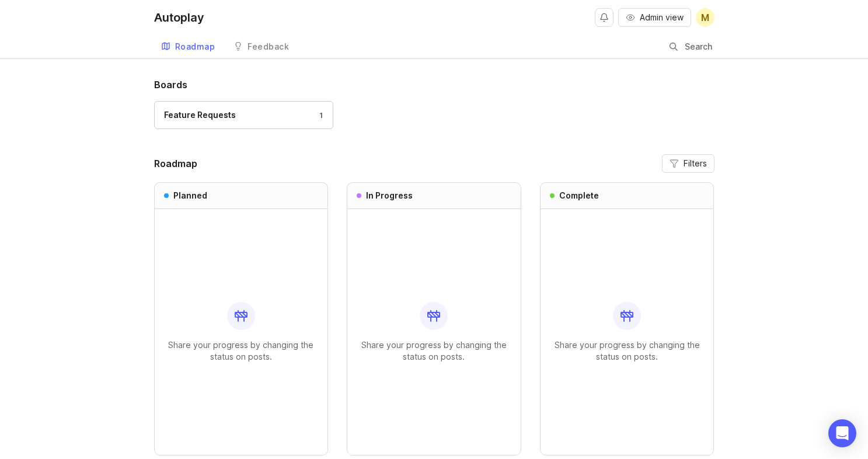 The width and height of the screenshot is (868, 459). What do you see at coordinates (200, 115) in the screenshot?
I see `div: Feature Requests` at bounding box center [200, 115].